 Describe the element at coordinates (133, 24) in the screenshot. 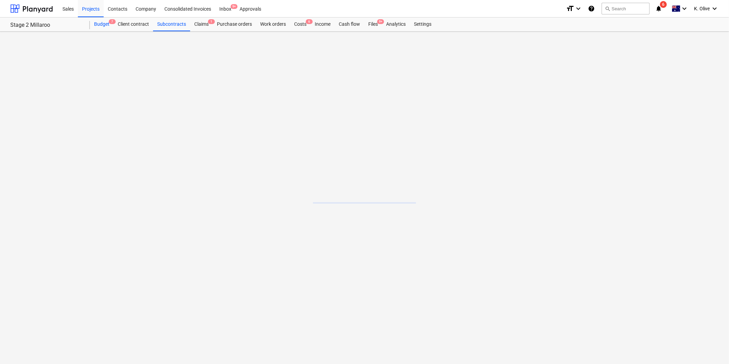

I see `a: Client contract` at that location.